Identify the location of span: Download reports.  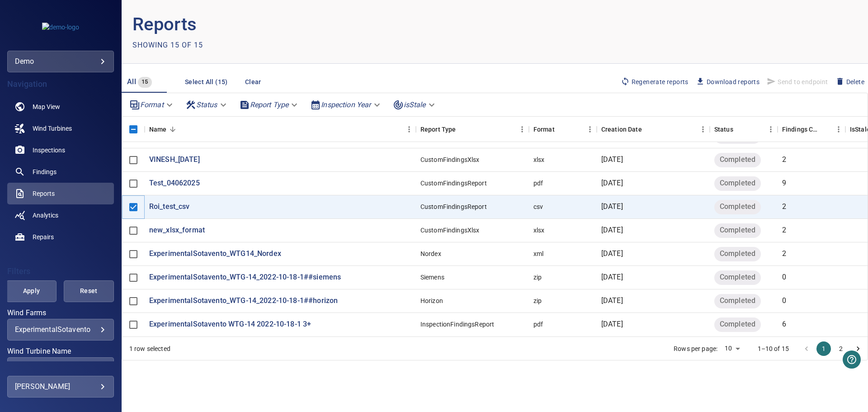
(727, 82).